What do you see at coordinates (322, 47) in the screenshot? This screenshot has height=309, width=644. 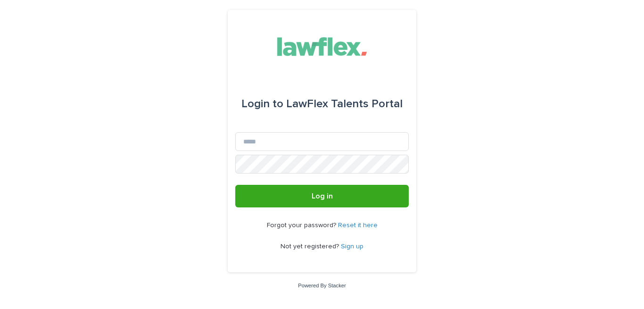 I see `img: Gnvw4qrBSHOAfo8VMhG6` at bounding box center [322, 47].